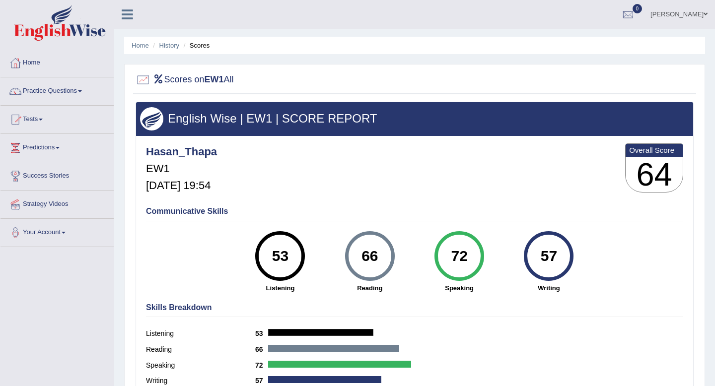 This screenshot has width=715, height=386. I want to click on b: 53, so click(262, 334).